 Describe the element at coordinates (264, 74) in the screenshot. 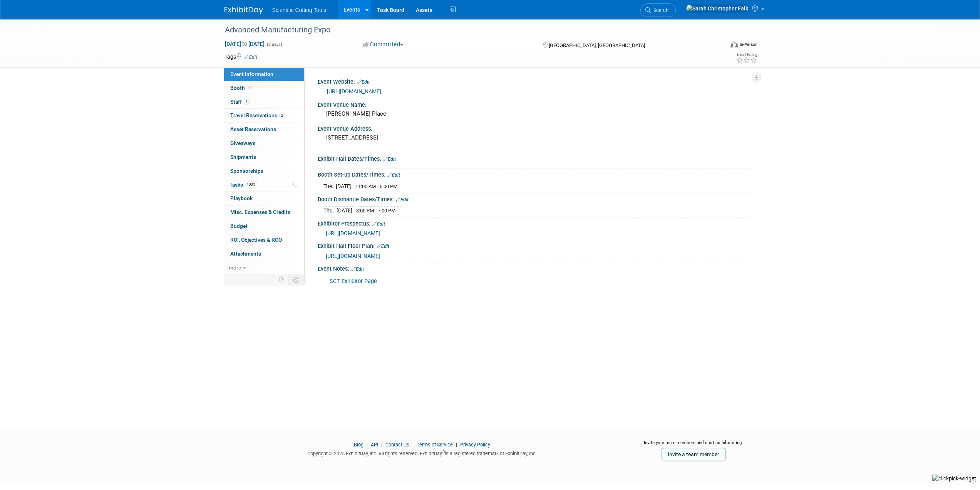

I see `a: Event Information` at that location.